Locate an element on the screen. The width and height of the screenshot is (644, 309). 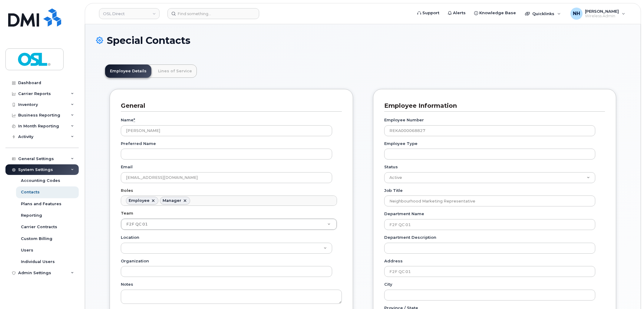
label: Roles is located at coordinates (127, 191).